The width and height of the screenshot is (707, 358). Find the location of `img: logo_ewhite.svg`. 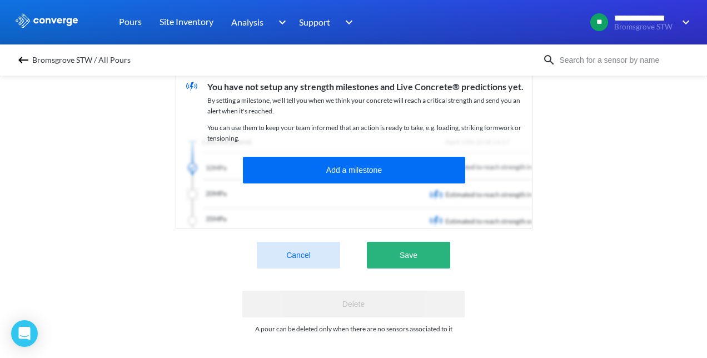

img: logo_ewhite.svg is located at coordinates (47, 21).